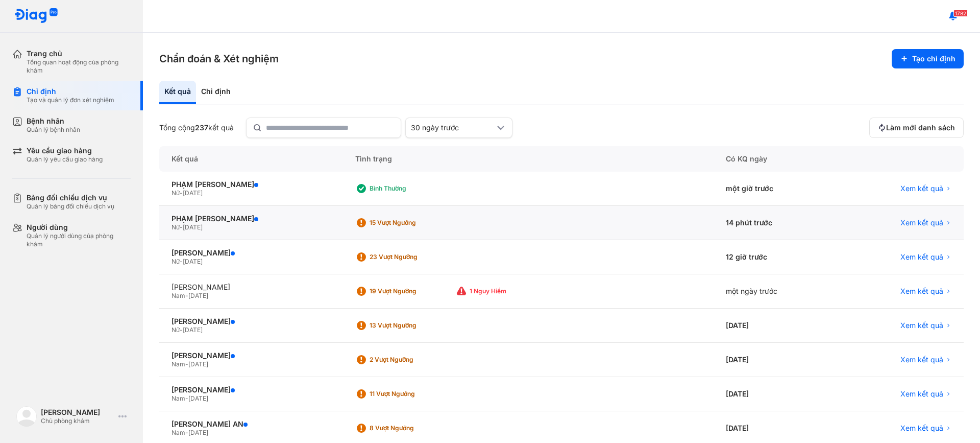 This screenshot has height=443, width=980. I want to click on span: 1782, so click(960, 14).